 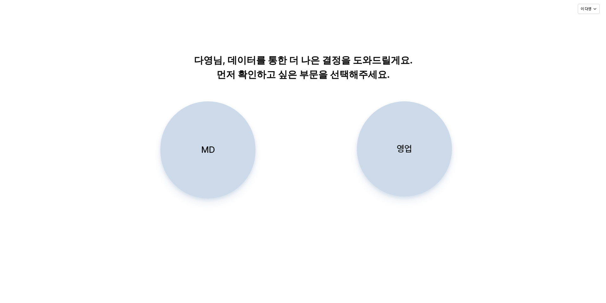 I want to click on button: 영업, so click(x=405, y=149).